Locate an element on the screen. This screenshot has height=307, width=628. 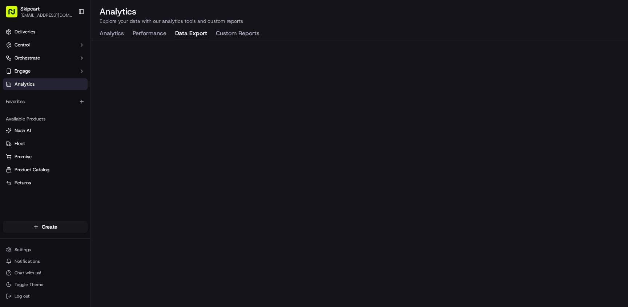
span: Analytics is located at coordinates (24, 84).